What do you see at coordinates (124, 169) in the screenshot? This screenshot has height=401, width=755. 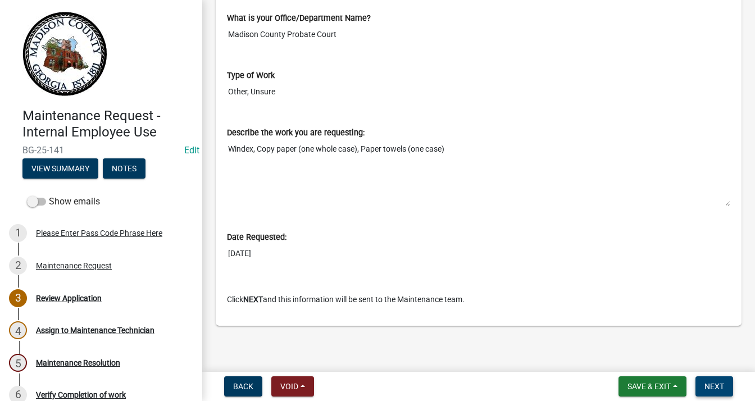 I see `button: Notes` at bounding box center [124, 169].